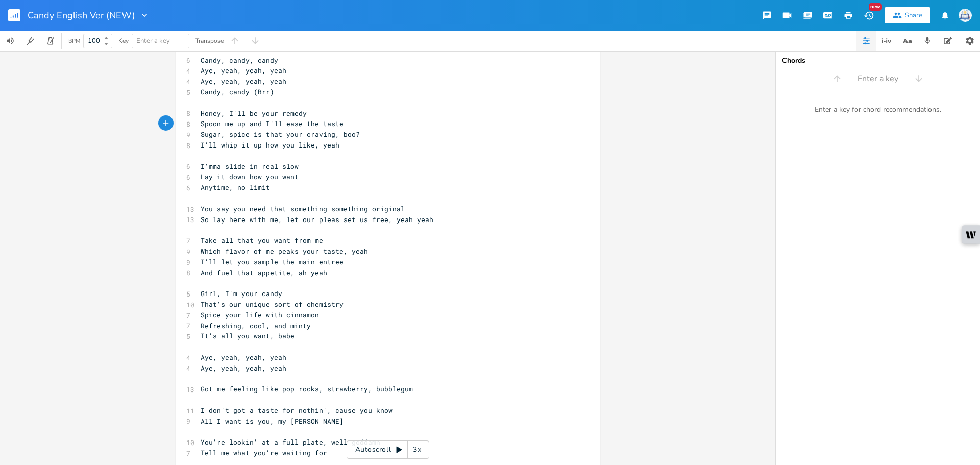 The image size is (980, 465). What do you see at coordinates (262, 240) in the screenshot?
I see `span: Take all that you want from me` at bounding box center [262, 240].